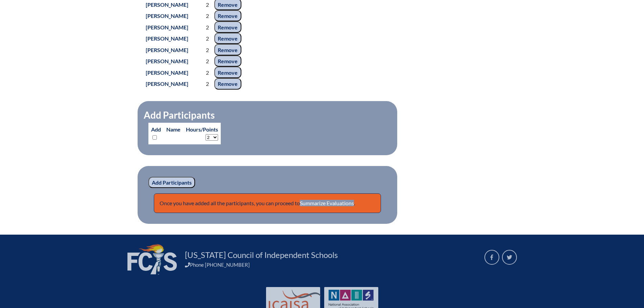 This screenshot has height=308, width=644. I want to click on p: Name, so click(173, 130).